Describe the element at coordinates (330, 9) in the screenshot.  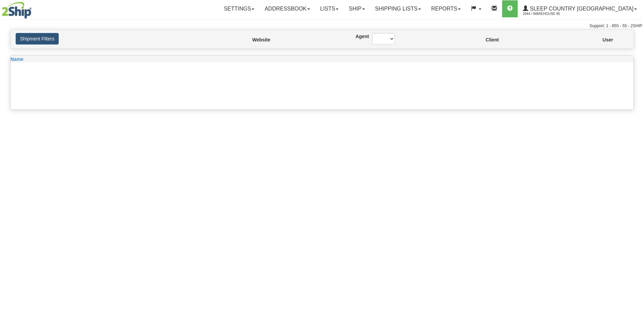
I see `a: Lists` at that location.